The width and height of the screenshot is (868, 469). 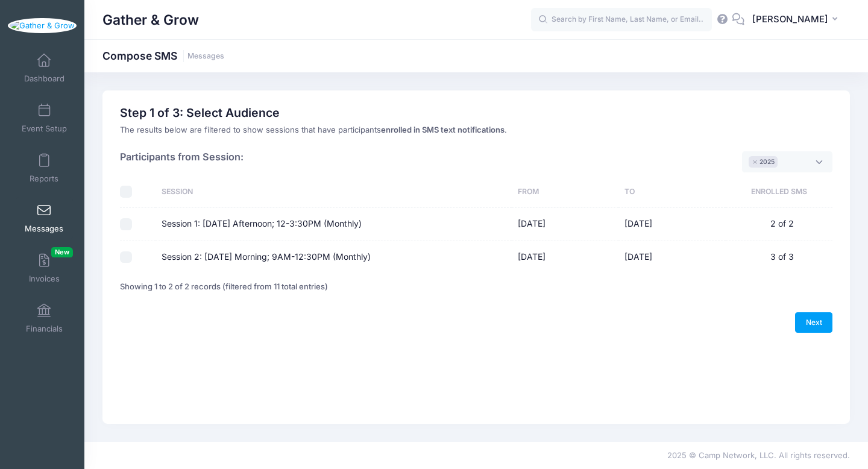 I want to click on a: Reports, so click(x=44, y=168).